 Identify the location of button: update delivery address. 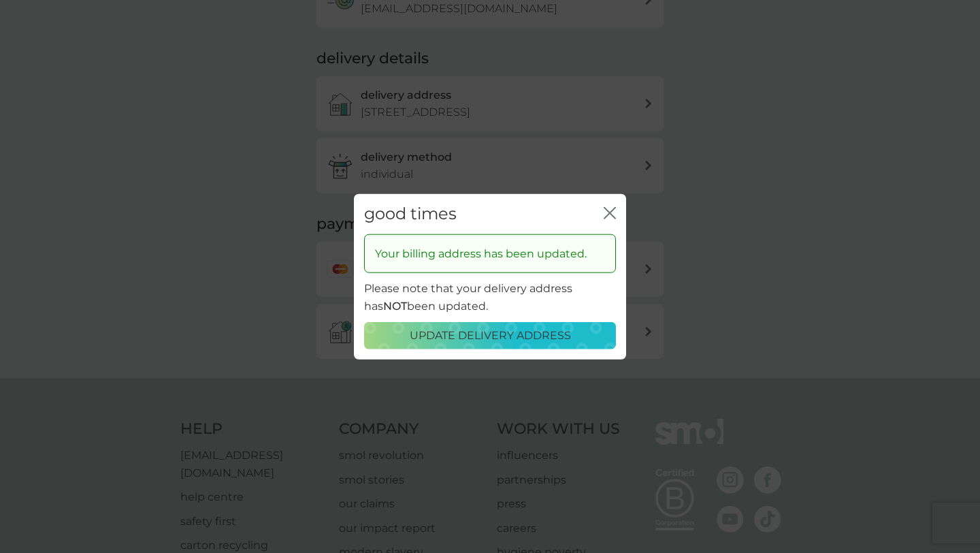
(490, 335).